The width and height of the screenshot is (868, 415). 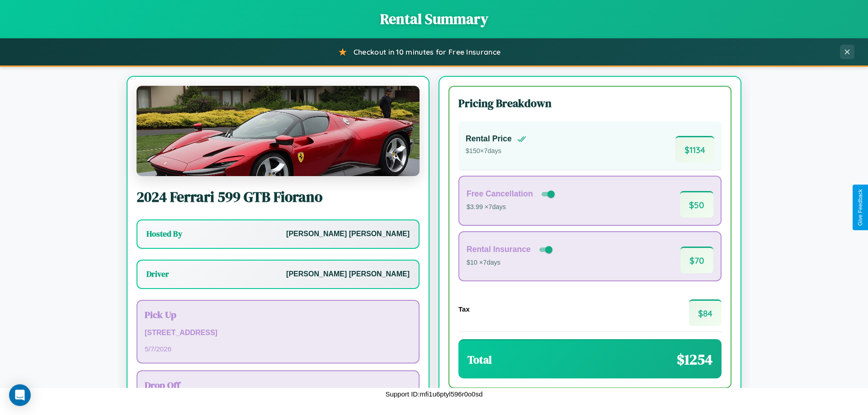 What do you see at coordinates (697, 260) in the screenshot?
I see `span: $ 70` at bounding box center [697, 260].